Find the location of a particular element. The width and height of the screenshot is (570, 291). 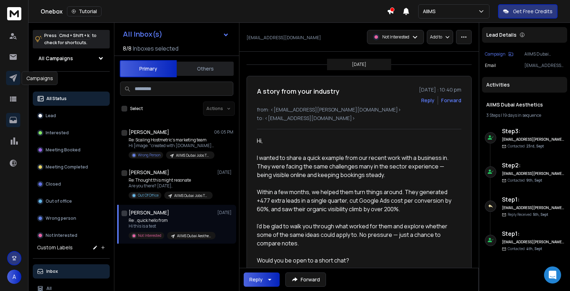

button: Inbox is located at coordinates (71, 271).